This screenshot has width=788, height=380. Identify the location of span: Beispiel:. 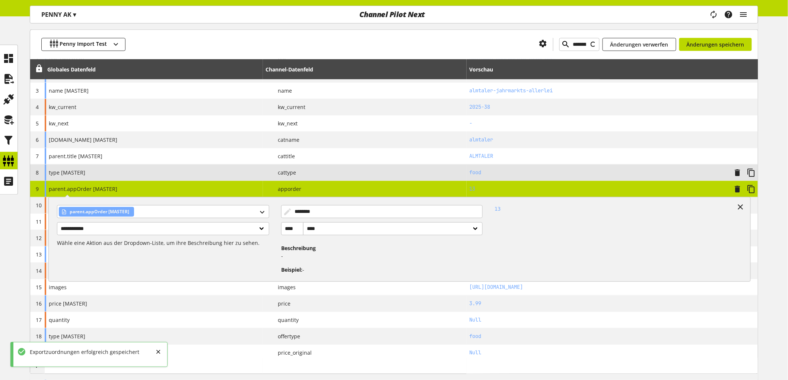
(292, 270).